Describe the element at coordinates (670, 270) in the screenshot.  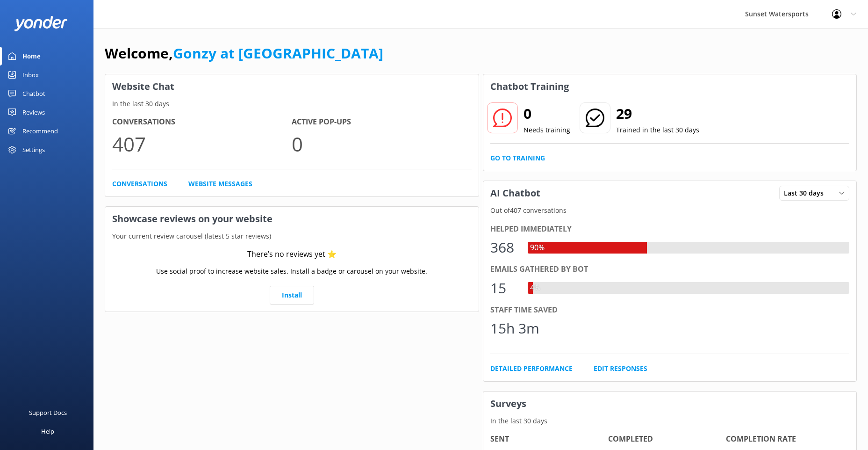
I see `div: Emails gathered by bot` at that location.